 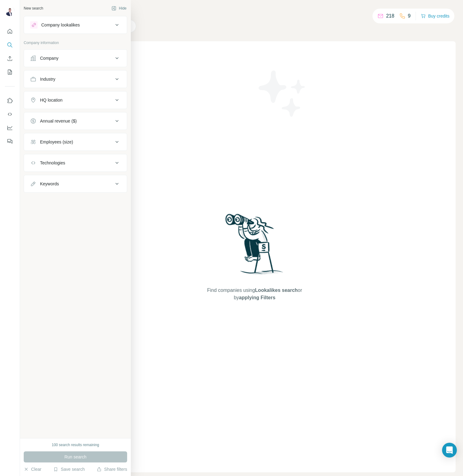 I want to click on img: Surfe Illustration - Stars, so click(x=282, y=94).